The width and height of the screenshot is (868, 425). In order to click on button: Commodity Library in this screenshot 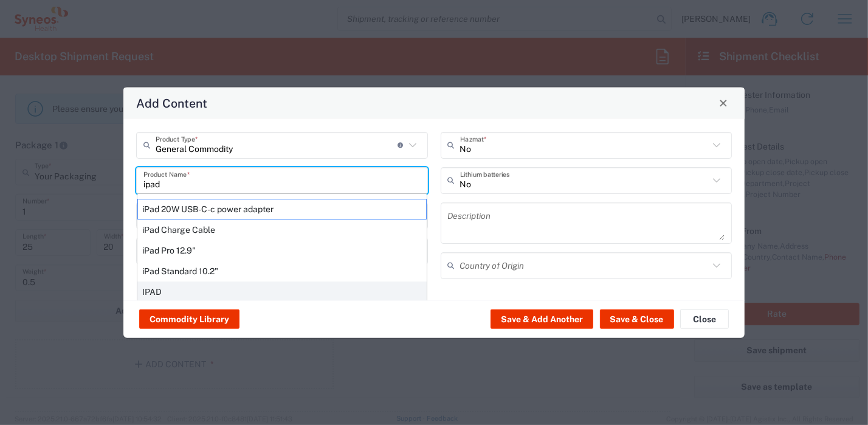, I will do `click(189, 319)`.